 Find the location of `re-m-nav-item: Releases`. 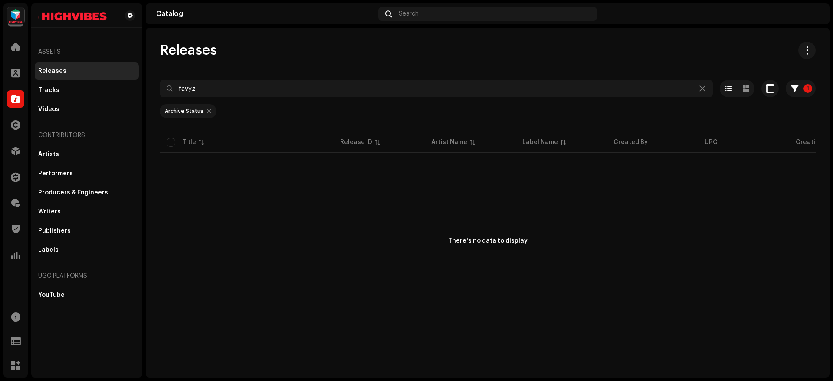

re-m-nav-item: Releases is located at coordinates (87, 71).